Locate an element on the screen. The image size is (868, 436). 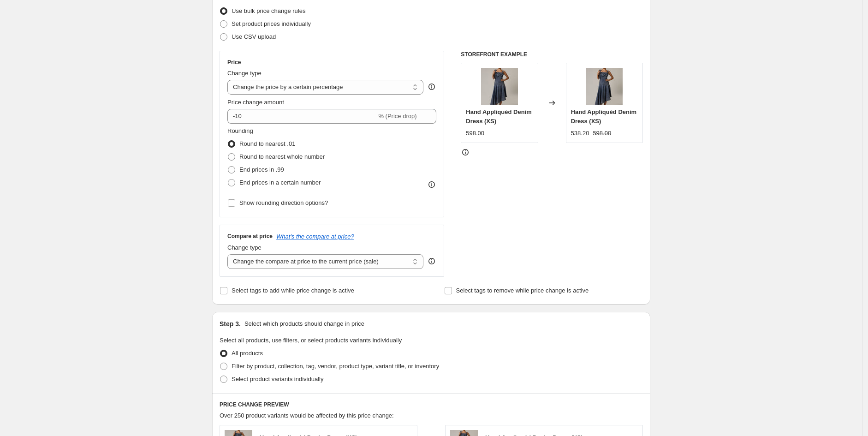
span: Use bulk price change rules is located at coordinates (269, 11).